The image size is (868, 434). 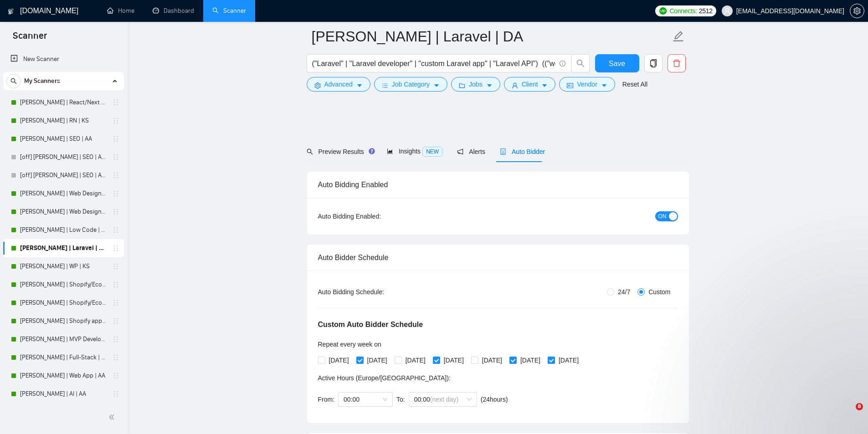 What do you see at coordinates (678, 37) in the screenshot?
I see `span: edit` at bounding box center [678, 37].